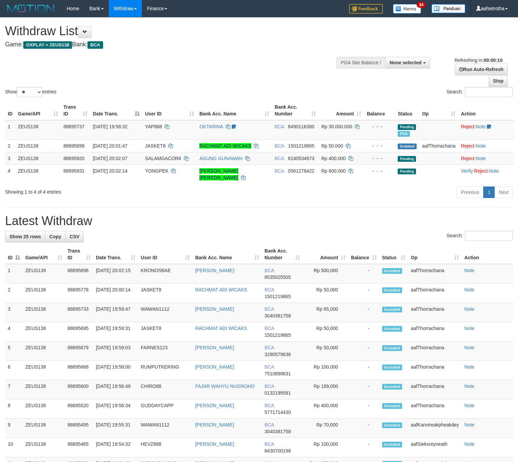 This screenshot has height=462, width=518. What do you see at coordinates (55, 236) in the screenshot?
I see `span: Copy` at bounding box center [55, 236].